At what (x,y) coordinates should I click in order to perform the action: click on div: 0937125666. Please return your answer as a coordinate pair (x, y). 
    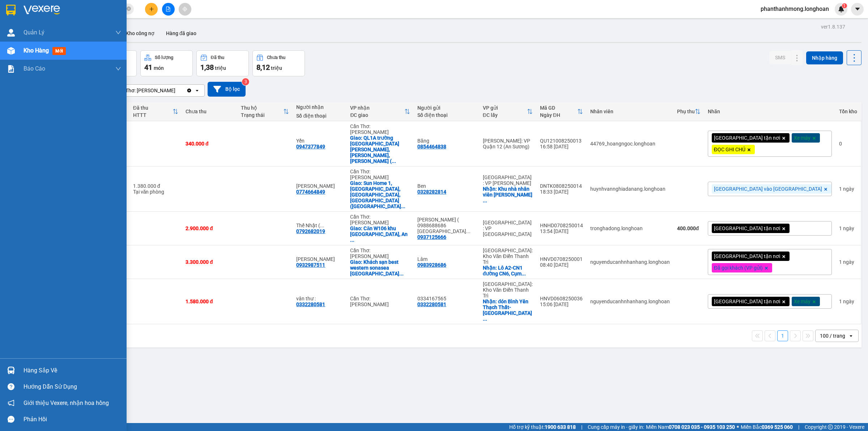
    Looking at the image, I should click on (432, 237).